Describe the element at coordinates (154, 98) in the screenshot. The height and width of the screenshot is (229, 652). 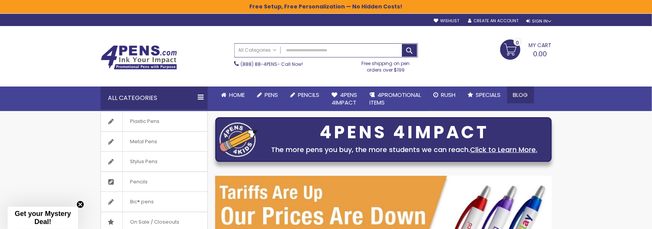
I see `div: All Categories` at that location.